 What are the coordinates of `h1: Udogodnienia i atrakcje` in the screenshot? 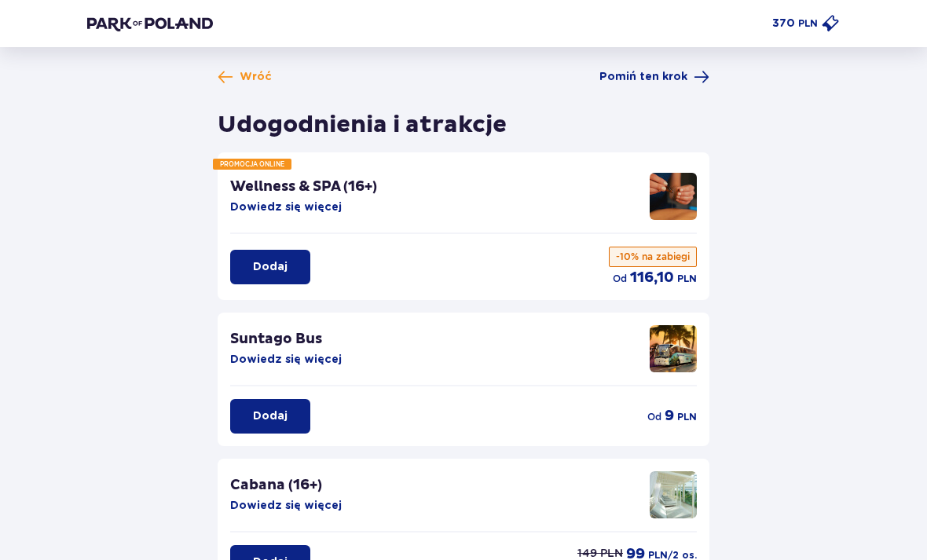 It's located at (362, 125).